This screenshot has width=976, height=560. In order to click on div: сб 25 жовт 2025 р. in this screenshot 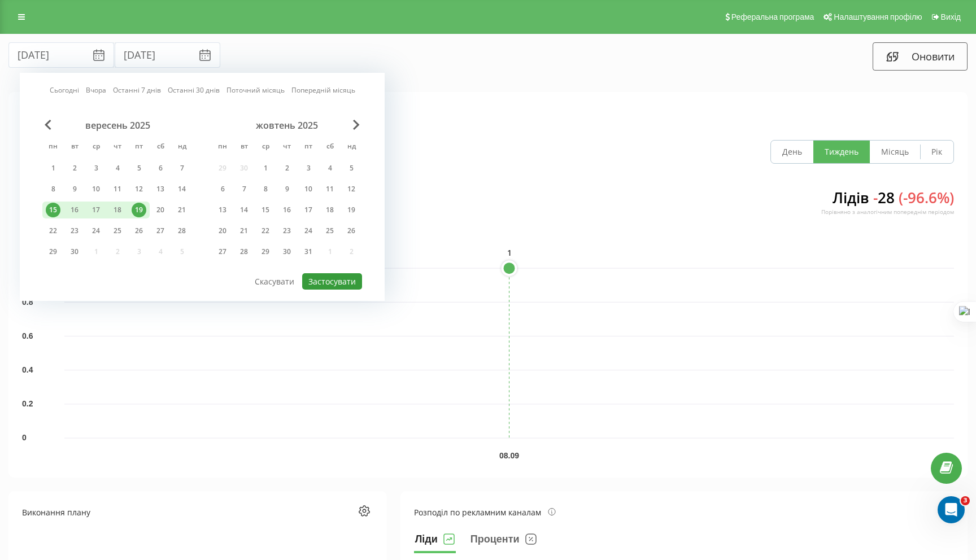, I will do `click(330, 231)`.